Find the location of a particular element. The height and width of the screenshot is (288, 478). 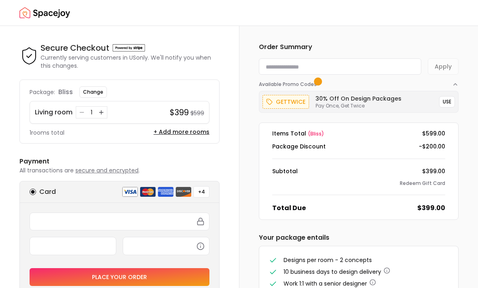

p: Currently serving customers in US only. We'll notify you when this changes. is located at coordinates (130, 62).